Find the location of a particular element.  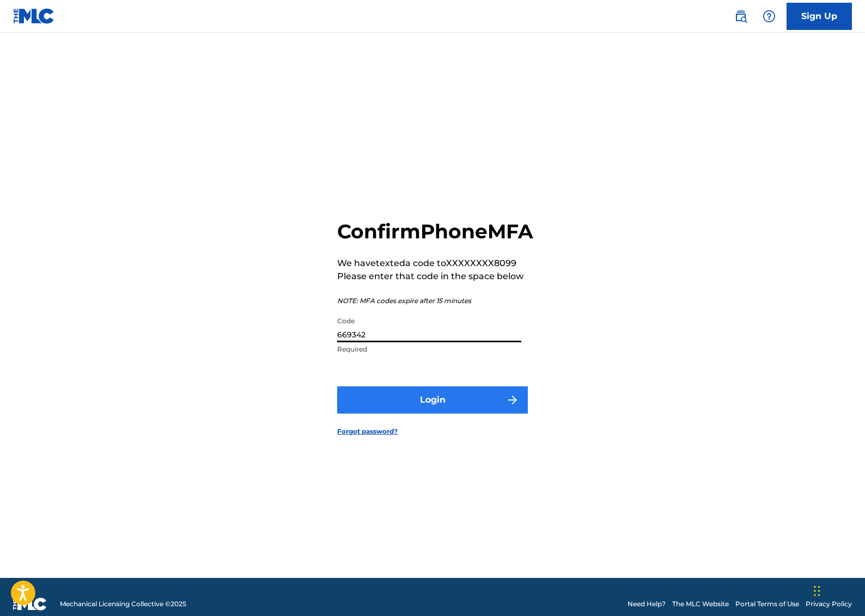

a: Need Help? is located at coordinates (646, 604).